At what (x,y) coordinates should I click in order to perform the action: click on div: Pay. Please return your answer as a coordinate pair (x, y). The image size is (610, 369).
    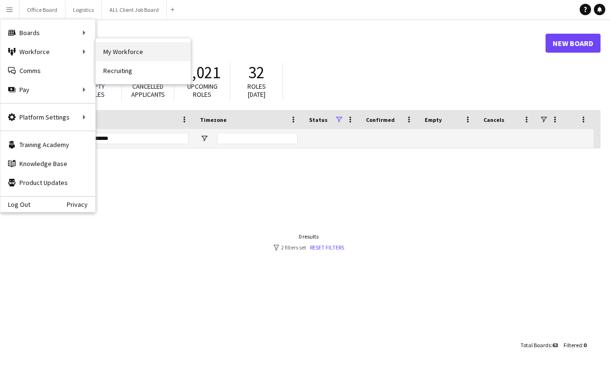
    Looking at the image, I should click on (48, 90).